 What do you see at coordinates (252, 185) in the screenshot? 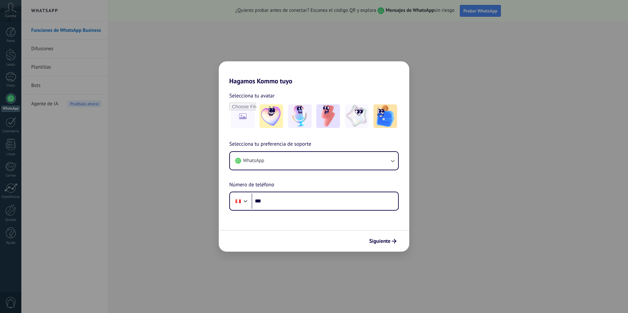
I see `span: Número de teléfono` at bounding box center [252, 185].